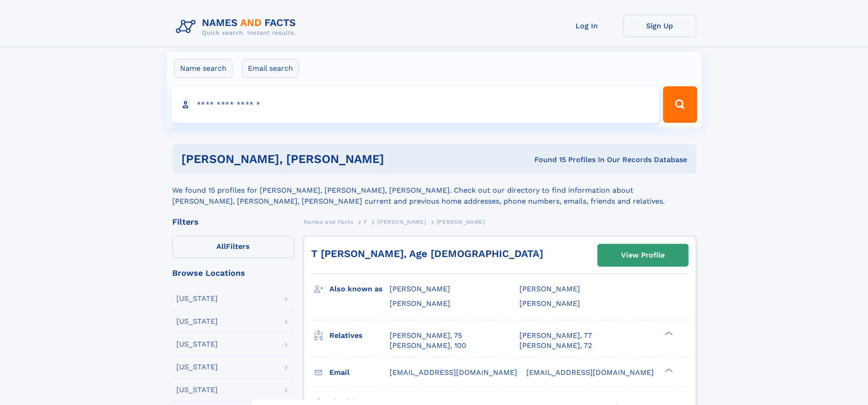 This screenshot has height=405, width=868. What do you see at coordinates (233, 273) in the screenshot?
I see `div: Browse Locations` at bounding box center [233, 273].